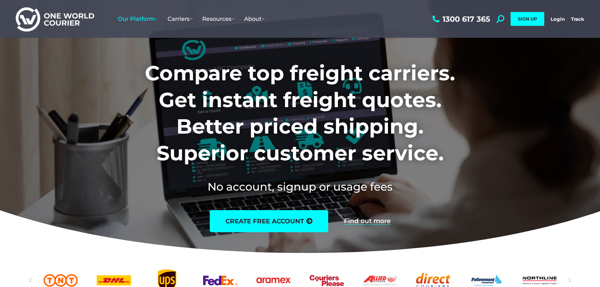  I want to click on span: SIGN UP, so click(527, 19).